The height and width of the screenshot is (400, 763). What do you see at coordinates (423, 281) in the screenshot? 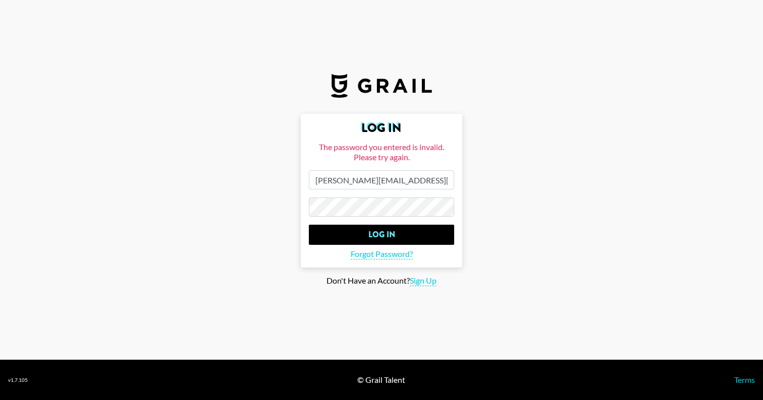
I see `span: Sign Up` at bounding box center [423, 281].